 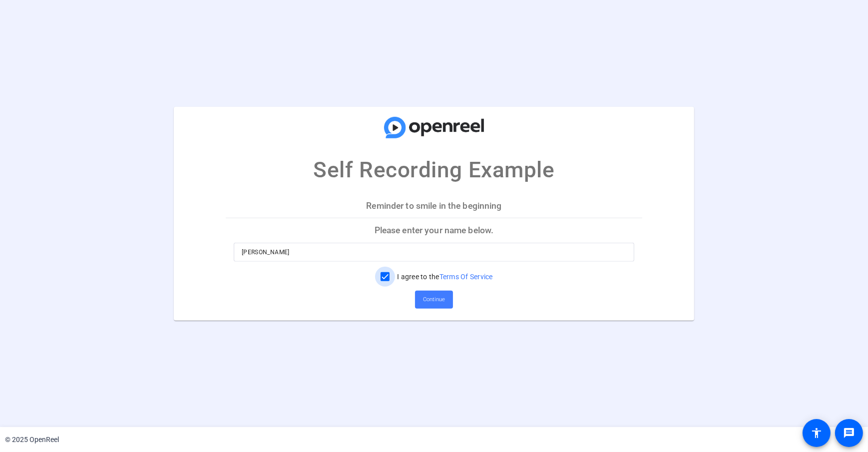 What do you see at coordinates (434, 231) in the screenshot?
I see `p: Please enter your name below.` at bounding box center [434, 231].